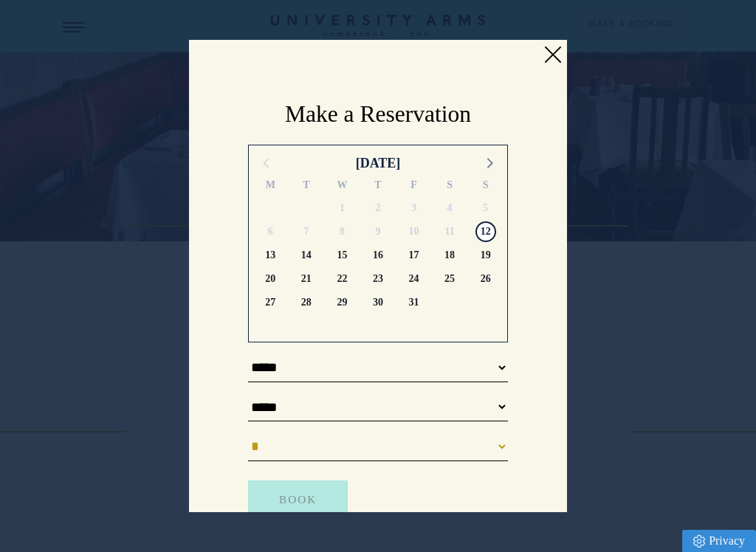  I want to click on span: Friday, 31 October 2025, so click(414, 302).